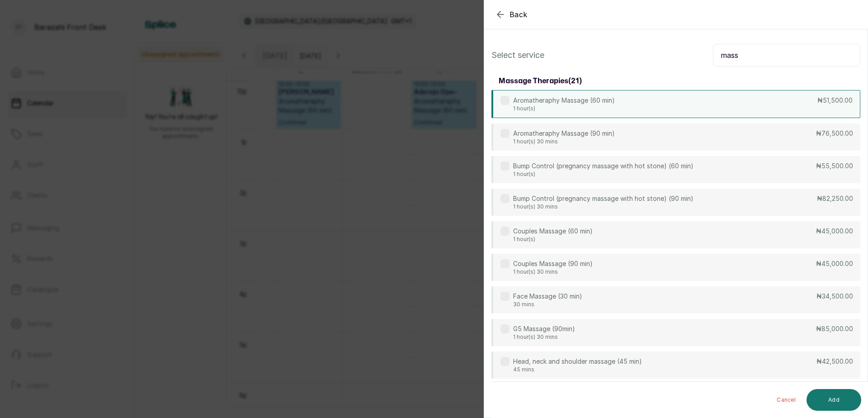  What do you see at coordinates (544, 328) in the screenshot?
I see `p: G5 Massage (90min)` at bounding box center [544, 328].